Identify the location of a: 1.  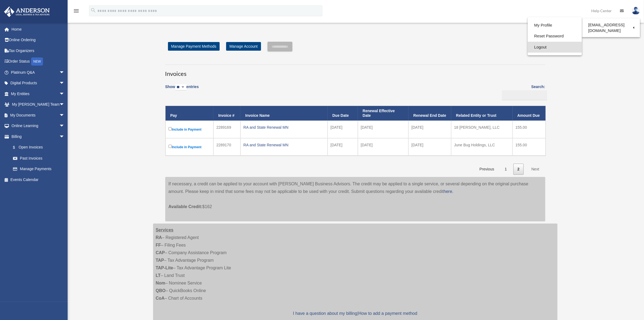
(506, 169).